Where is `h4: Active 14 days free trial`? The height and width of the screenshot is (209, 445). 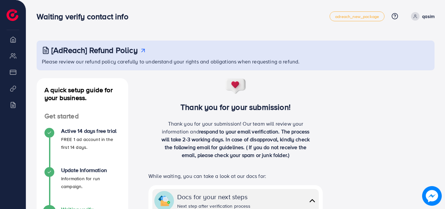
h4: Active 14 days free trial is located at coordinates (91, 131).